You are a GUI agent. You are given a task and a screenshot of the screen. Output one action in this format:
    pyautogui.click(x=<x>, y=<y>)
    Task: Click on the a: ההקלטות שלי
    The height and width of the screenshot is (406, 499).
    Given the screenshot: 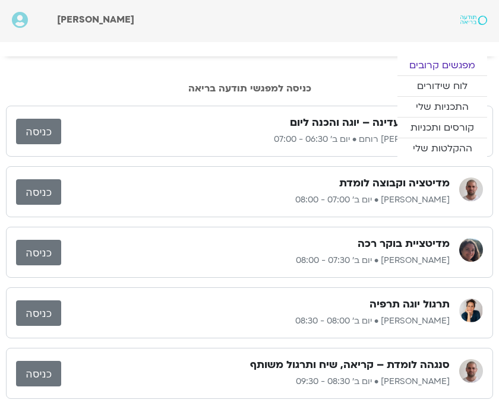 What is the action you would take?
    pyautogui.click(x=442, y=149)
    